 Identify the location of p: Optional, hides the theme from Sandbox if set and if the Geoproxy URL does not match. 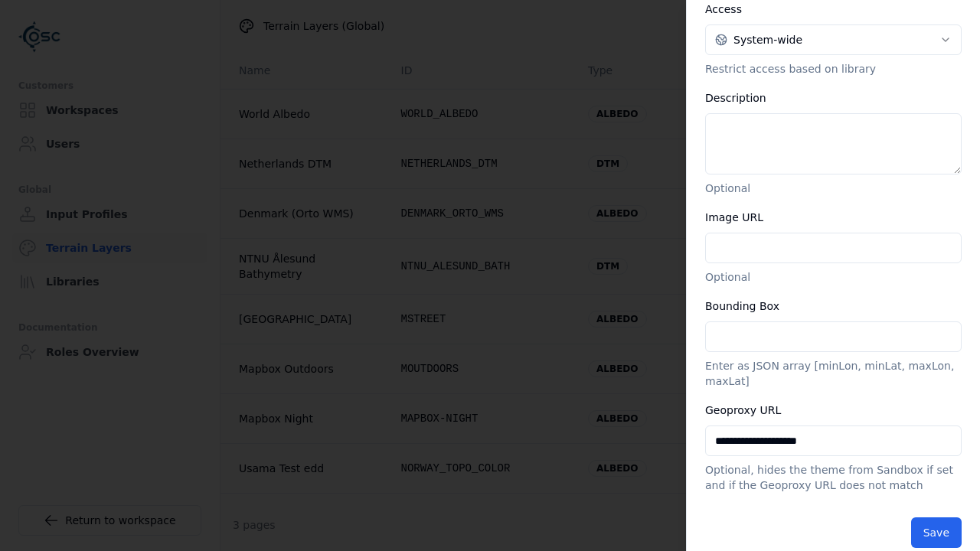
(833, 477).